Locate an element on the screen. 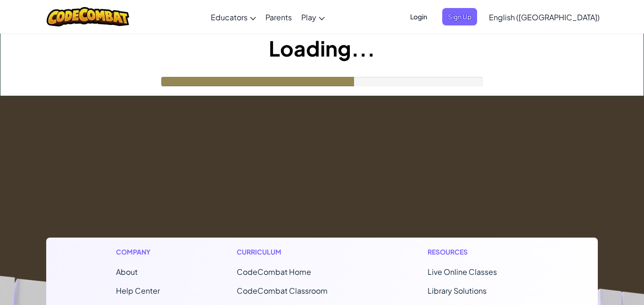  button: Sign Up is located at coordinates (460, 17).